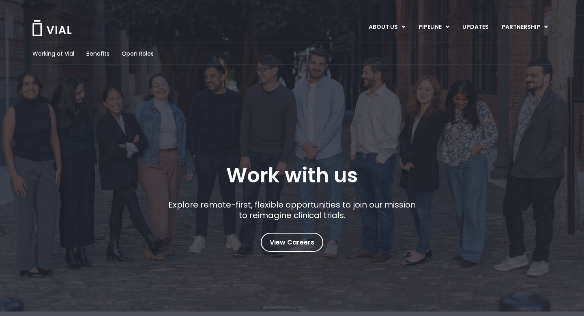  What do you see at coordinates (434, 27) in the screenshot?
I see `a: PIPELINEMenu Toggle` at bounding box center [434, 27].